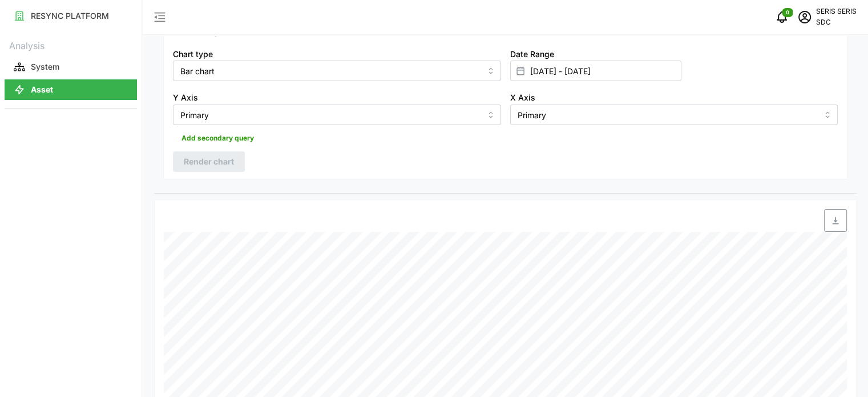 The image size is (868, 397). What do you see at coordinates (836, 12) in the screenshot?
I see `p: SERIS SERIS` at bounding box center [836, 12].